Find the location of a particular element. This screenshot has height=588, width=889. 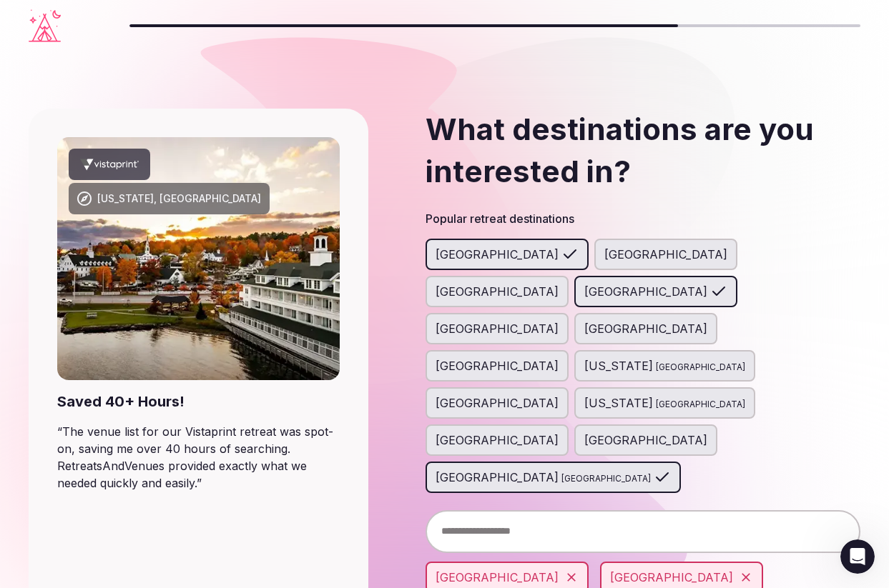

h2: What destinations are you interested in? is located at coordinates (643, 151).